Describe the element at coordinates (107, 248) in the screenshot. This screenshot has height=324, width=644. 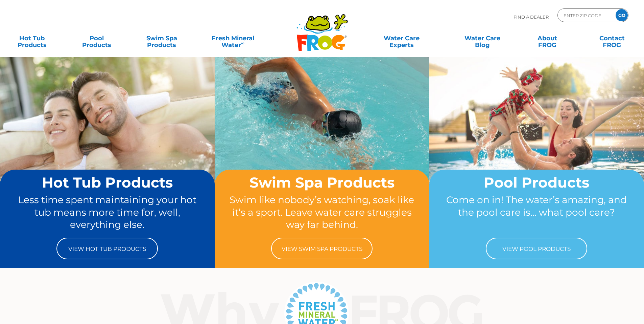
I see `a: View Hot Tub Products` at that location.